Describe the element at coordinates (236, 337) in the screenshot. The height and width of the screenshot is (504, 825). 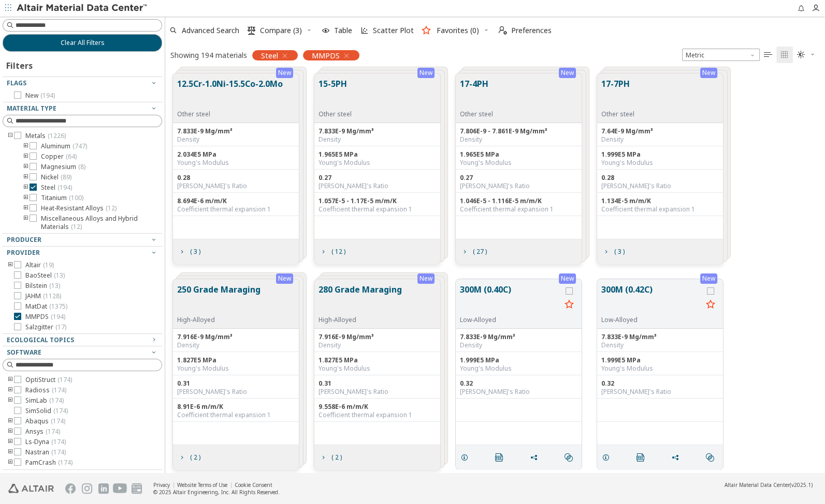
I see `div: 7.916E-9 Mg/mm³` at that location.